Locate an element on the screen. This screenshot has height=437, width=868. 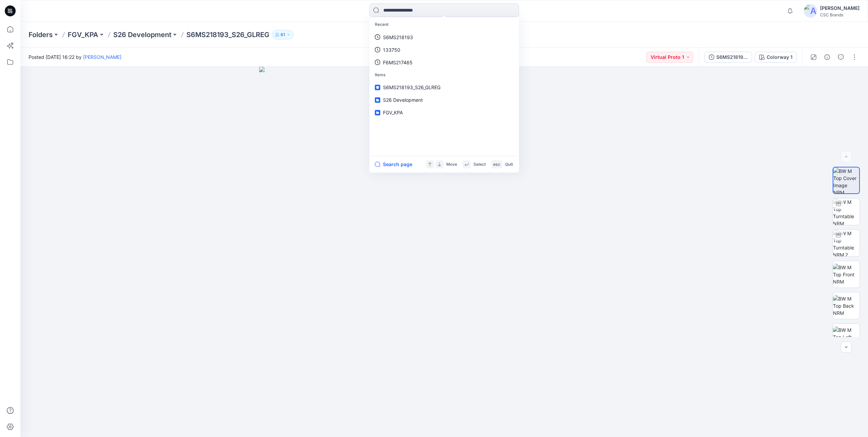
p: S6MS218193_S26_GLREG is located at coordinates (228, 35).